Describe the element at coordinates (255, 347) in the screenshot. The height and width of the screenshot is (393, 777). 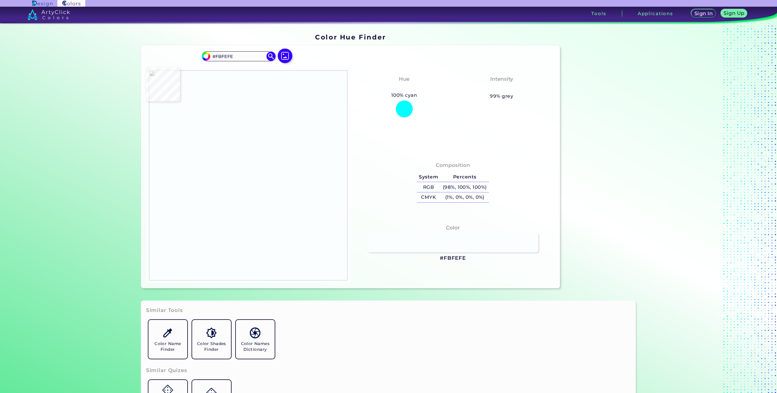
I see `h5: Color Names Dictionary` at that location.